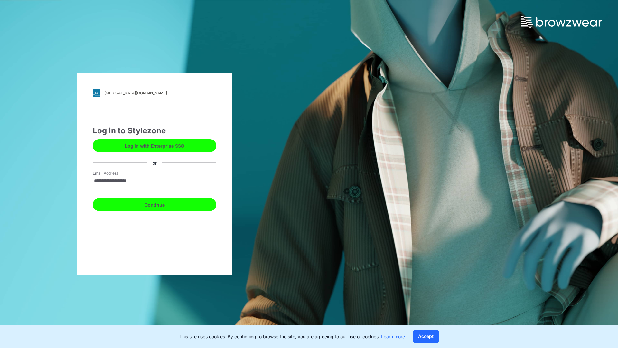 This screenshot has width=618, height=348. Describe the element at coordinates (154, 131) in the screenshot. I see `div: Log in to Stylezone` at that location.